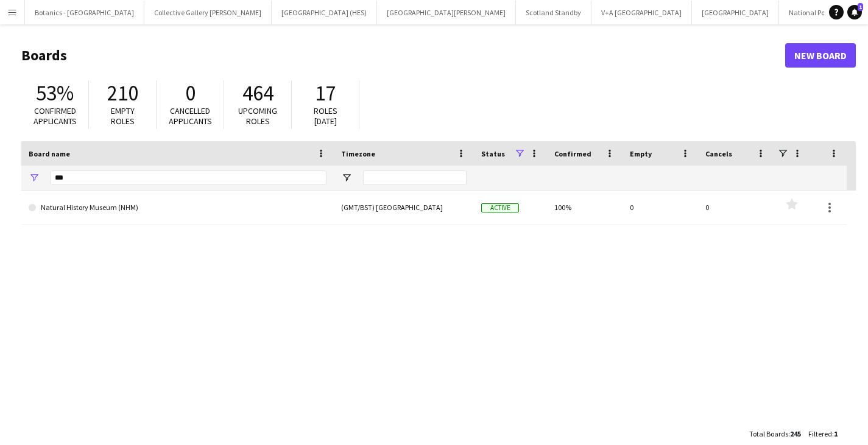  Describe the element at coordinates (123, 115) in the screenshot. I see `span: Empty roles` at that location.